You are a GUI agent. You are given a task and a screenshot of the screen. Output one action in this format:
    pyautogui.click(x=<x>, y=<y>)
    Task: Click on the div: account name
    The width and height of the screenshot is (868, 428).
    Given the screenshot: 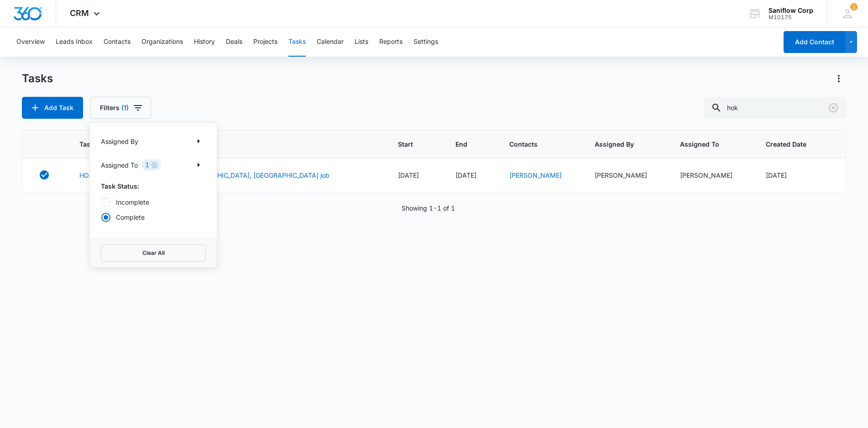 What is the action you would take?
    pyautogui.click(x=791, y=11)
    